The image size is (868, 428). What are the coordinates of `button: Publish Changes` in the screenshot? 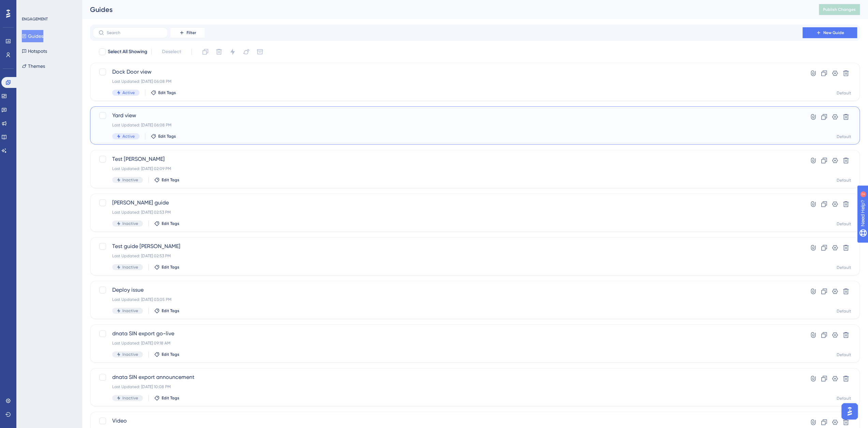 It's located at (839, 10).